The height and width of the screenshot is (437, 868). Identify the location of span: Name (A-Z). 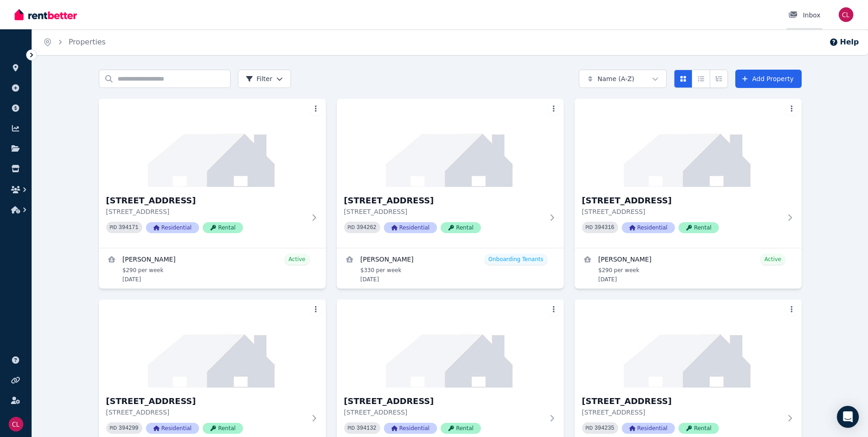
(616, 79).